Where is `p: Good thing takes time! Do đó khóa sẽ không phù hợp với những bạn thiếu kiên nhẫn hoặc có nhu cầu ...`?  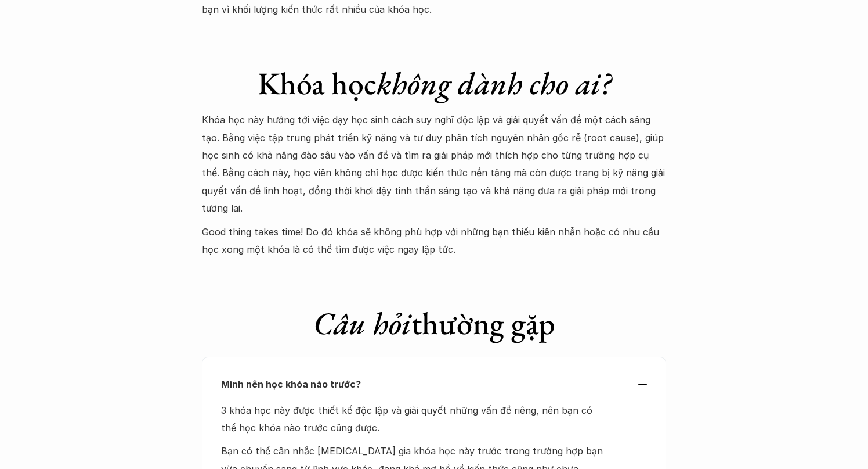 p: Good thing takes time! Do đó khóa sẽ không phù hợp với những bạn thiếu kiên nhẫn hoặc có nhu cầu ... is located at coordinates (434, 241).